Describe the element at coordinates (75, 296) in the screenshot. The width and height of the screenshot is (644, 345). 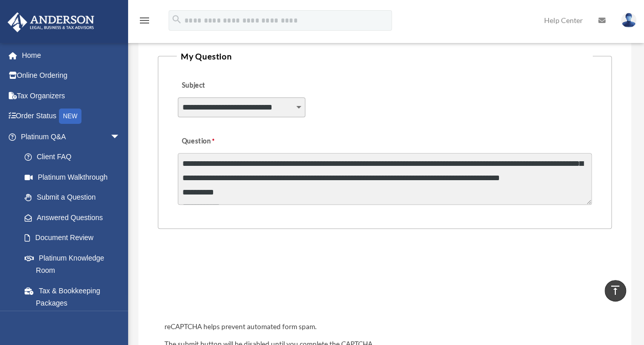
I see `a: Tax & Bookkeeping Packages` at that location.